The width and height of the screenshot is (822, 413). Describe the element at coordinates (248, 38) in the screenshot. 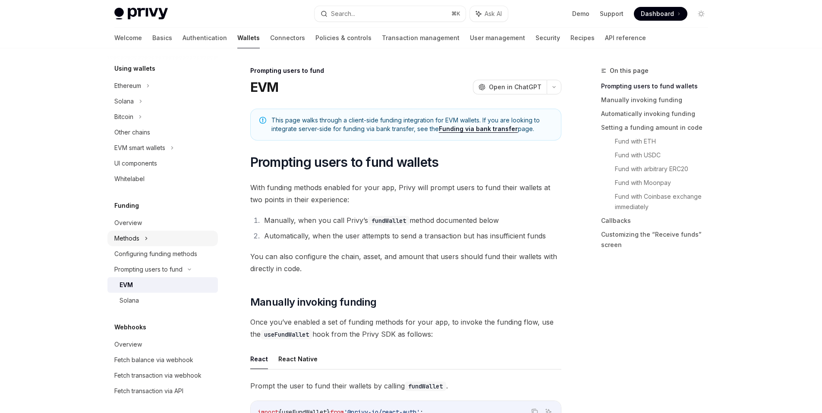

I see `a: Wallets` at that location.